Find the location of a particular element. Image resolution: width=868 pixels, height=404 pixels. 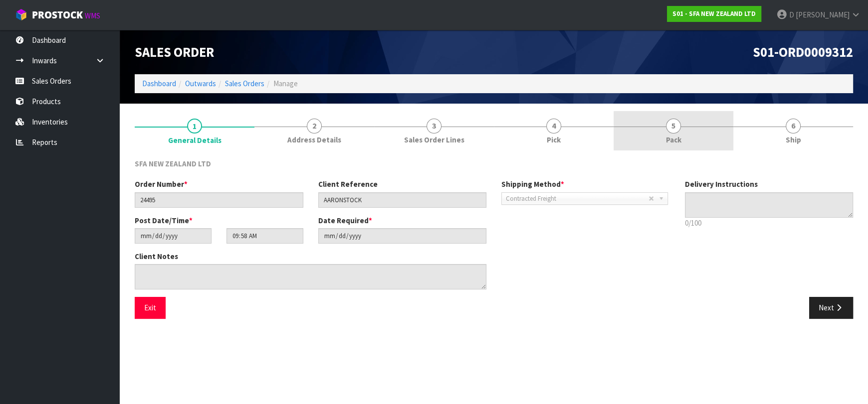

span: SFA NEW ZEALAND LTD is located at coordinates (172, 163).